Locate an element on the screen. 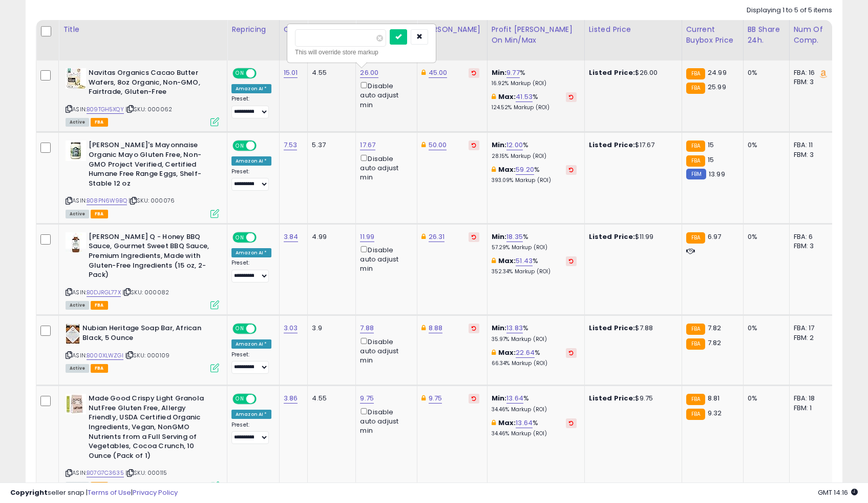 This screenshot has height=503, width=868. span: 13.99 is located at coordinates (717, 174).